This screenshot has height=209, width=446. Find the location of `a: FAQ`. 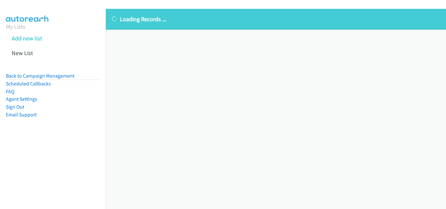

a: FAQ is located at coordinates (10, 91).